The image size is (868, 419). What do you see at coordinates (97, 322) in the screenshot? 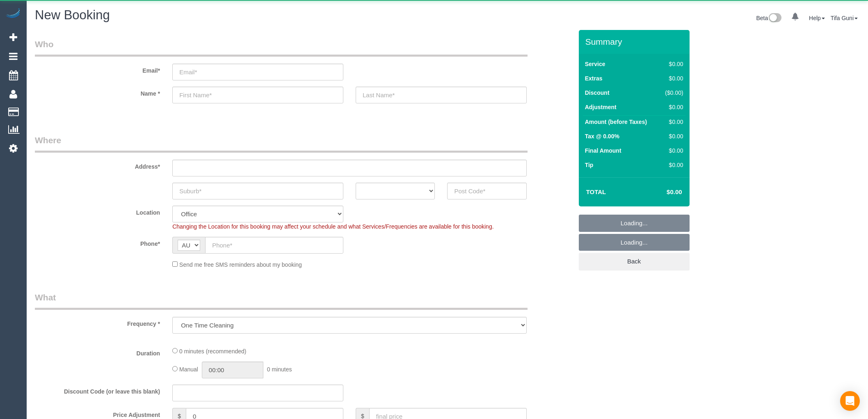
I see `label: Frequency *` at bounding box center [97, 322].